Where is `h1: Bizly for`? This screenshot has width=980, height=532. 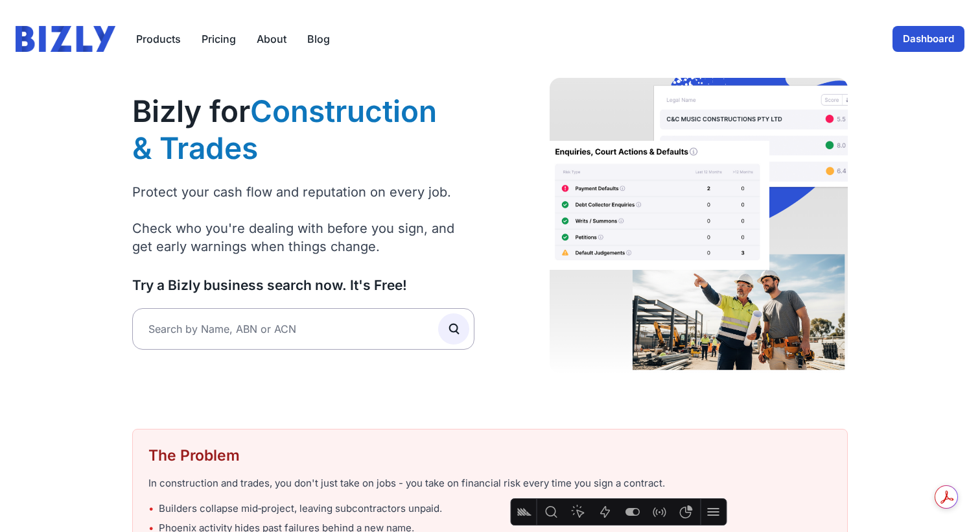
h1: Bizly for is located at coordinates (303, 130).